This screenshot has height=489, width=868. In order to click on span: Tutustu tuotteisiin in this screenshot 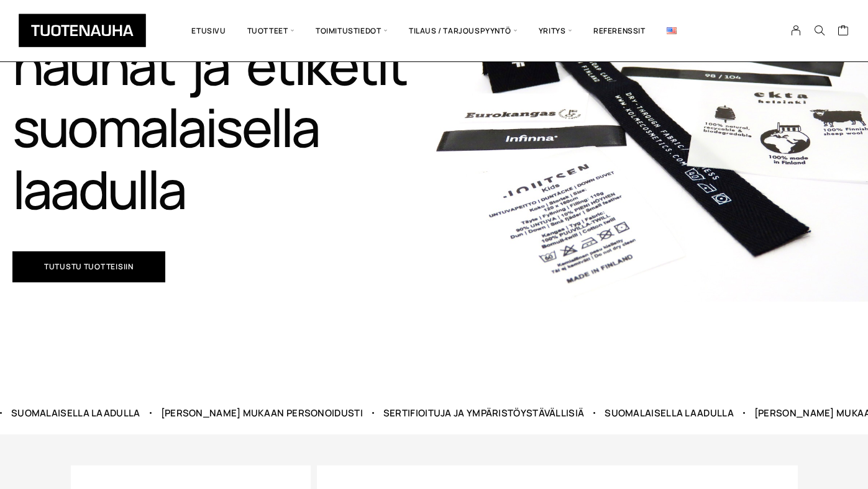, I will do `click(89, 267)`.